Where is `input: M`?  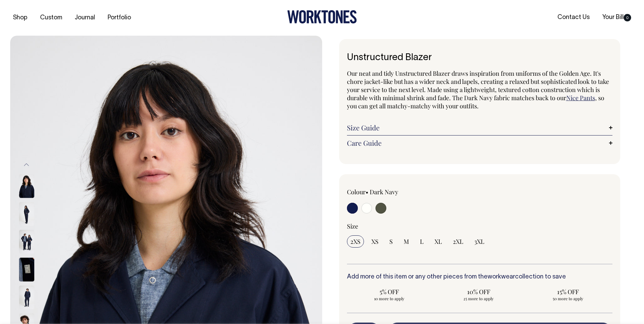 input: M is located at coordinates (406, 242).